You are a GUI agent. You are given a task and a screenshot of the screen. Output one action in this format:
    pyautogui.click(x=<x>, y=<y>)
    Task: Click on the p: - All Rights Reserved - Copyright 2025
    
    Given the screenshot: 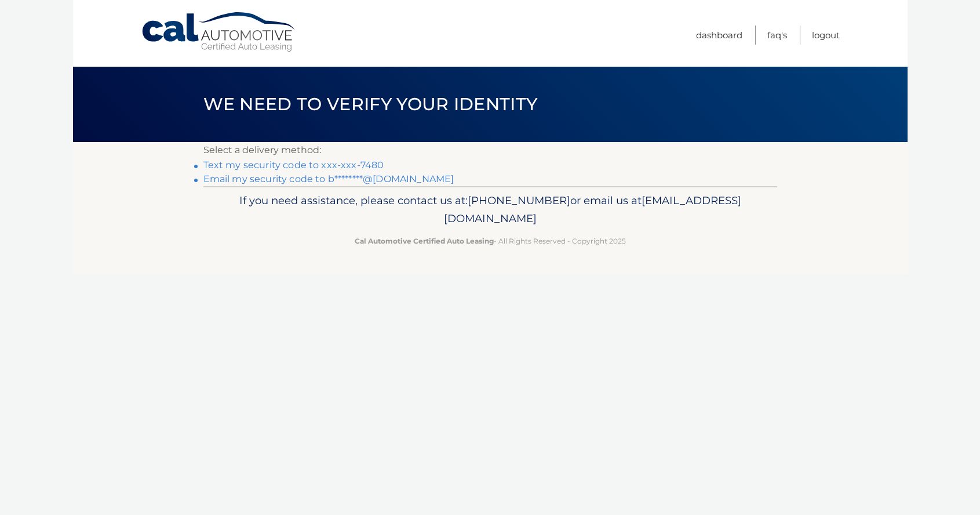 What is the action you would take?
    pyautogui.click(x=490, y=241)
    